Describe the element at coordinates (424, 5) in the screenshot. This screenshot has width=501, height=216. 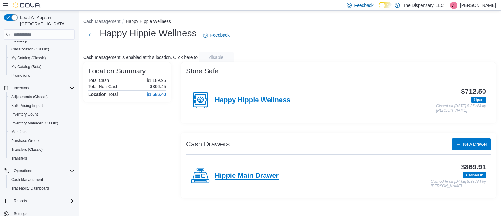
I see `p: The Dispensary, LLC` at that location.